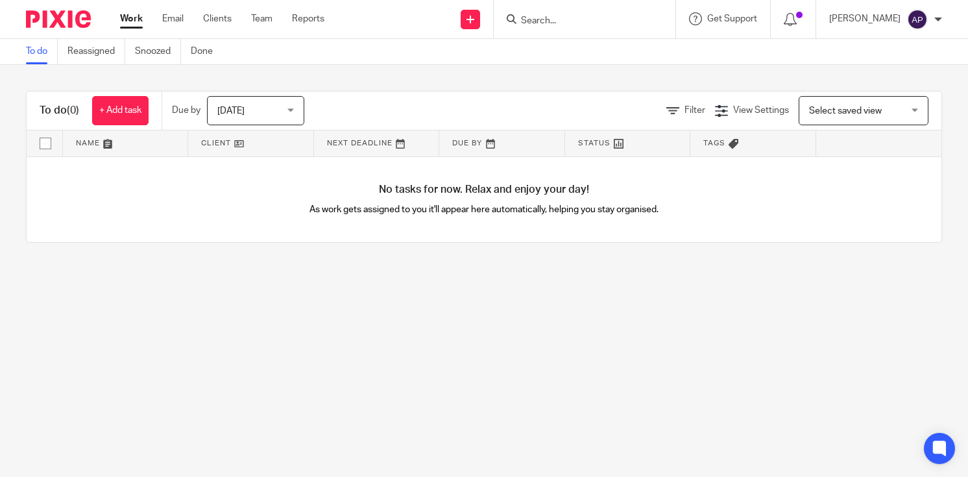  I want to click on img: Pixie, so click(58, 19).